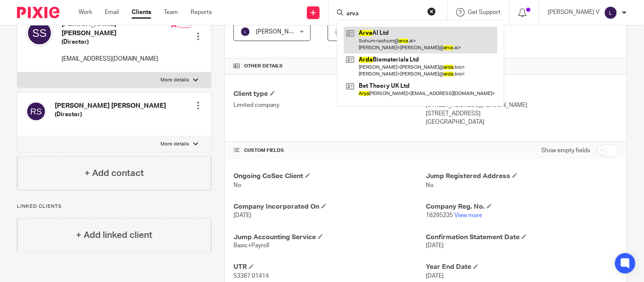 This screenshot has width=644, height=282. What do you see at coordinates (329, 237) in the screenshot?
I see `h4: Jump Accounting Service` at bounding box center [329, 237].